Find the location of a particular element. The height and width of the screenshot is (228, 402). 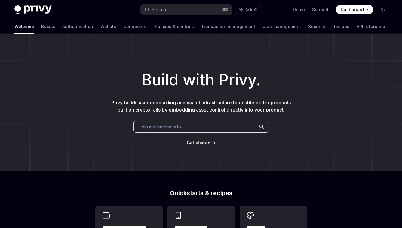

a: Support is located at coordinates (321, 10).